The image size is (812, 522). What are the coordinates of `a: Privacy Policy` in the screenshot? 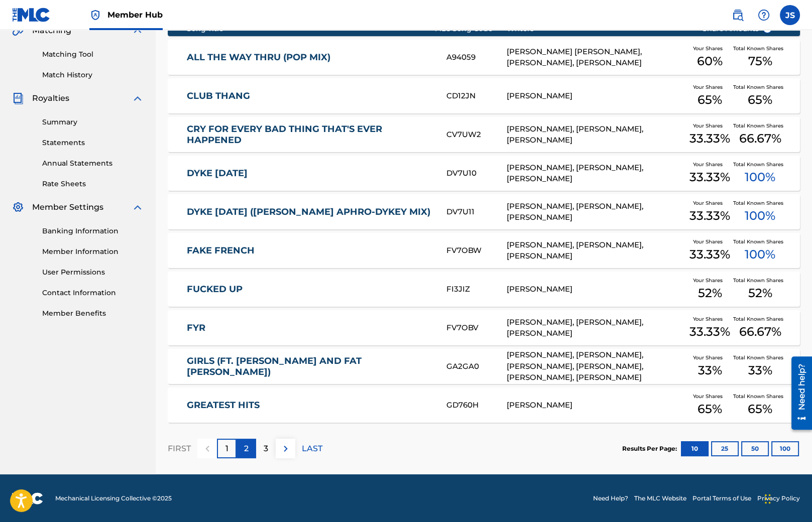 It's located at (779, 499).